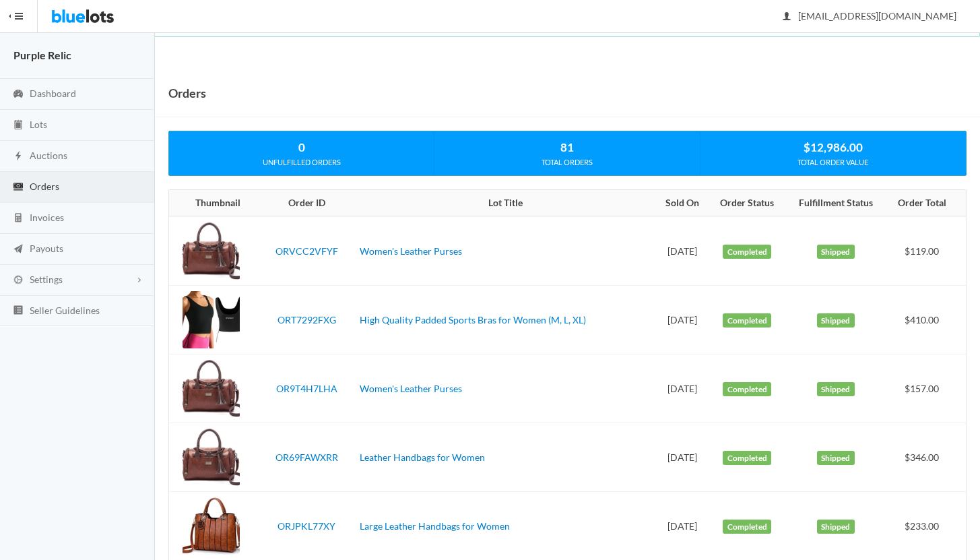 This screenshot has height=560, width=980. What do you see at coordinates (46, 248) in the screenshot?
I see `span: Payouts` at bounding box center [46, 248].